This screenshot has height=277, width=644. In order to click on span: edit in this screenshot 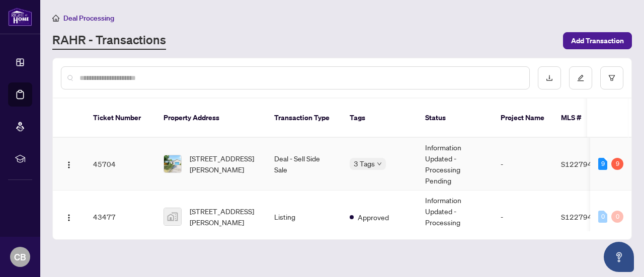, I will do `click(580, 78)`.